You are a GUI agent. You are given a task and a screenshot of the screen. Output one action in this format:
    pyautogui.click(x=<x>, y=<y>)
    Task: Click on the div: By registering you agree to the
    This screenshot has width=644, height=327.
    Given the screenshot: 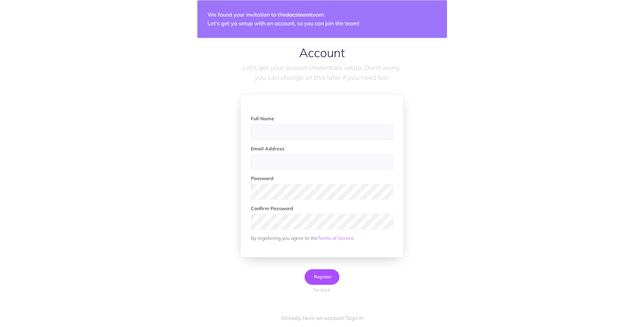 What is the action you would take?
    pyautogui.click(x=322, y=238)
    